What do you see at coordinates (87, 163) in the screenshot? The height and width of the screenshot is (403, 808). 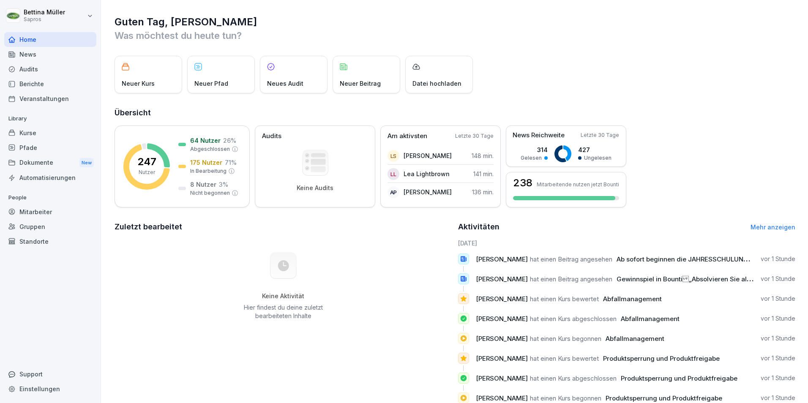 I see `div: New` at bounding box center [87, 163].